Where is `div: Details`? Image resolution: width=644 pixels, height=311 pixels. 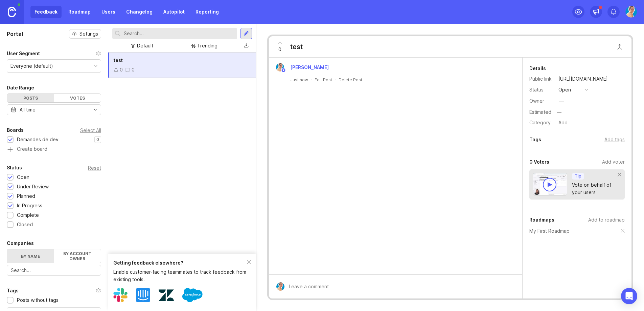 div: Details is located at coordinates (537, 68).